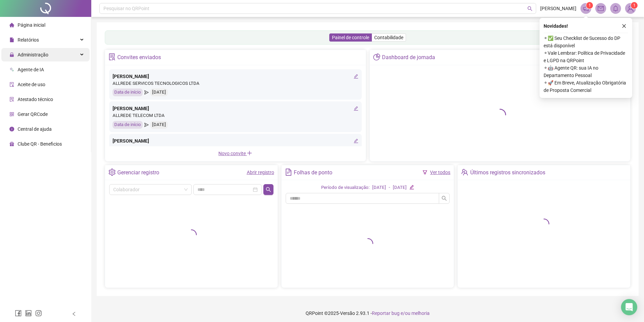  I want to click on span: Reportar bug e/ou melhoria, so click(401, 313).